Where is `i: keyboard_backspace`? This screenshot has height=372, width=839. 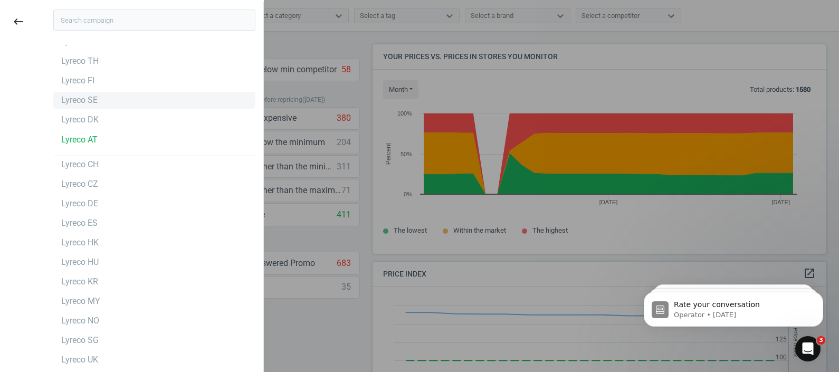
i: keyboard_backspace is located at coordinates (18, 22).